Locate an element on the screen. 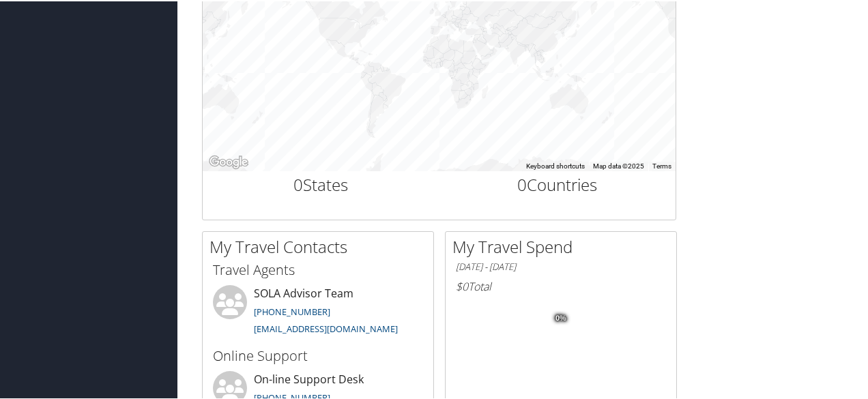 Image resolution: width=868 pixels, height=399 pixels. h2: Countries is located at coordinates (558, 183).